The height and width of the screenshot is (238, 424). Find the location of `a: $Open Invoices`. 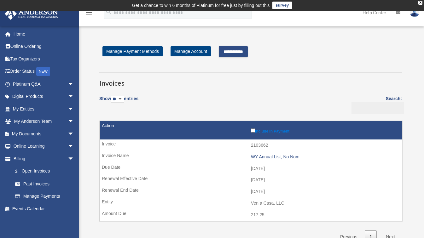

a: $Open Invoices is located at coordinates (43, 171).